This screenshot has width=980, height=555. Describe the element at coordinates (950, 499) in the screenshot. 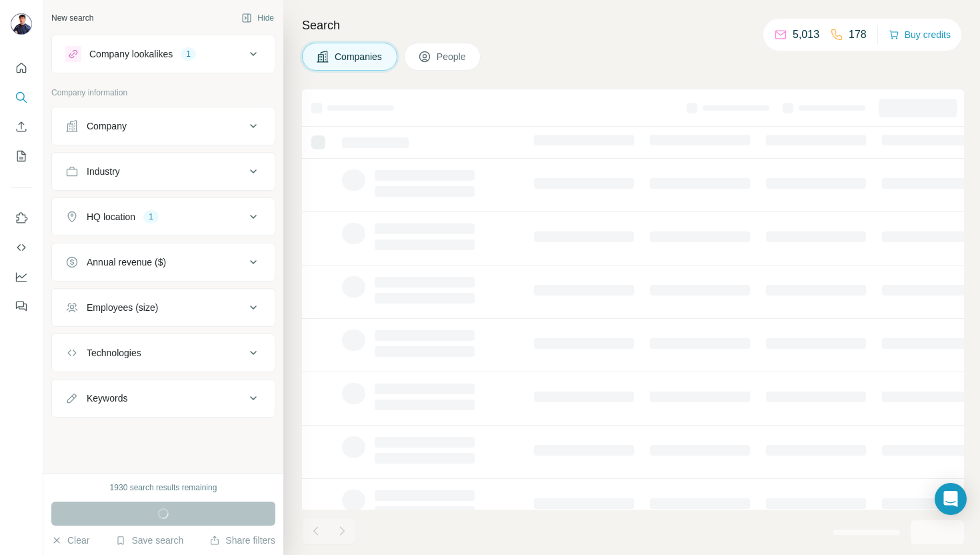

I see `div: Open Intercom Messenger` at that location.